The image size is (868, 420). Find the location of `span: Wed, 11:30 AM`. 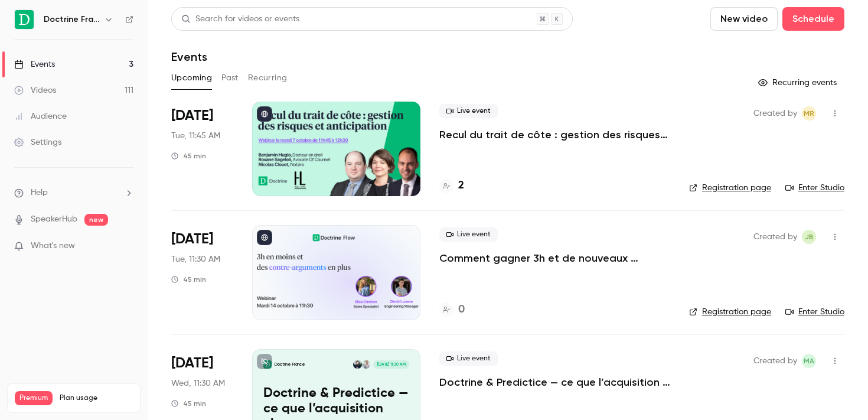

span: Wed, 11:30 AM is located at coordinates (198, 383).